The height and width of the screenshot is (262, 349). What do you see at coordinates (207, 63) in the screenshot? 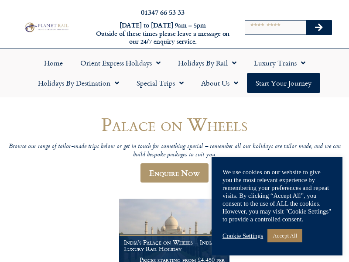
I see `a: Holidays by Rail` at bounding box center [207, 63].